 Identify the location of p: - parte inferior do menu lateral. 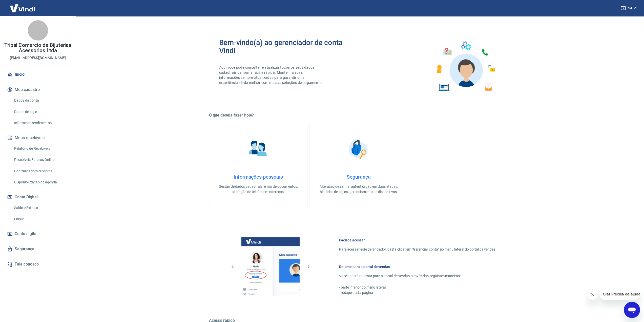
(418, 287).